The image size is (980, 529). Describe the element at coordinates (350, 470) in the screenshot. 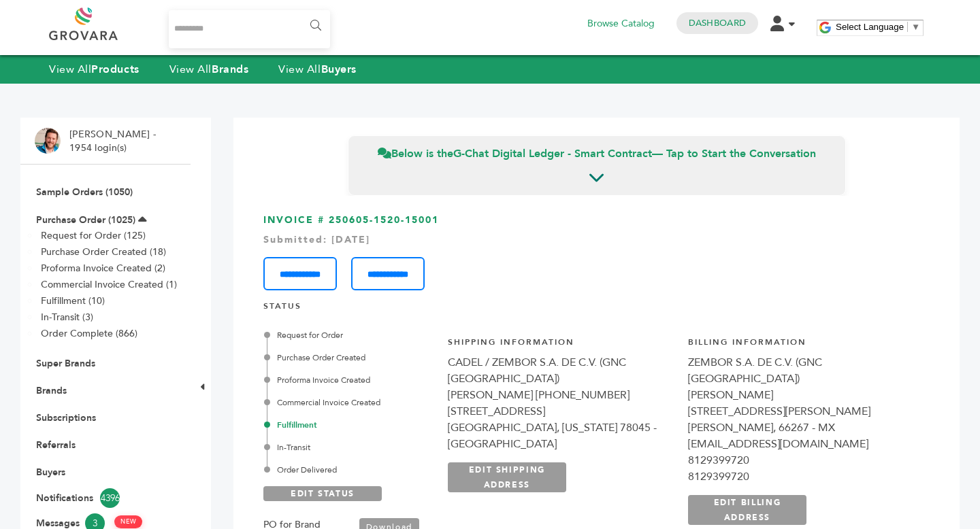

I see `div: Order Delivered` at that location.